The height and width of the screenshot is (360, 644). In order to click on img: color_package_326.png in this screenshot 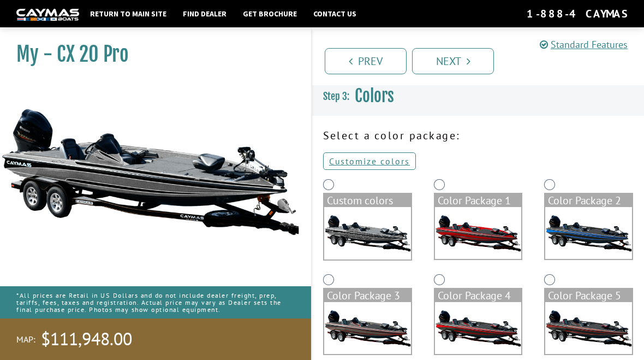, I will do `click(588, 328)`.